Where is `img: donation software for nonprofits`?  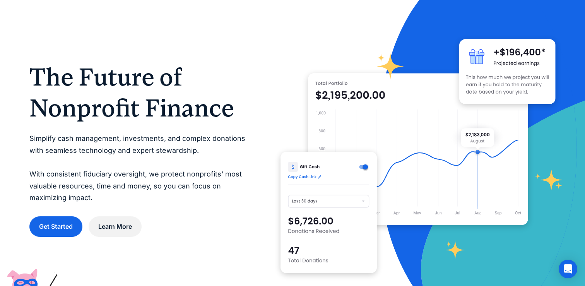 img: donation software for nonprofits is located at coordinates (329, 213).